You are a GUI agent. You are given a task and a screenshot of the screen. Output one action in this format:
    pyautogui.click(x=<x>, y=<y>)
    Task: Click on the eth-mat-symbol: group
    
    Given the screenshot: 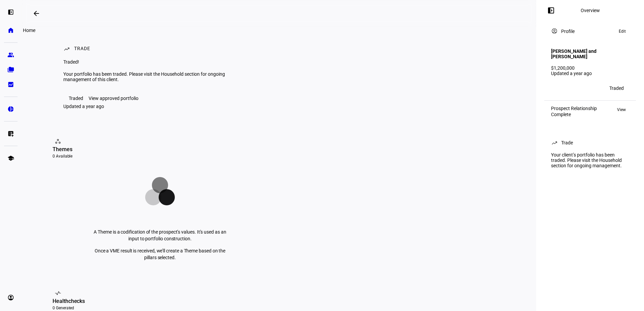 What is the action you would take?
    pyautogui.click(x=11, y=55)
    